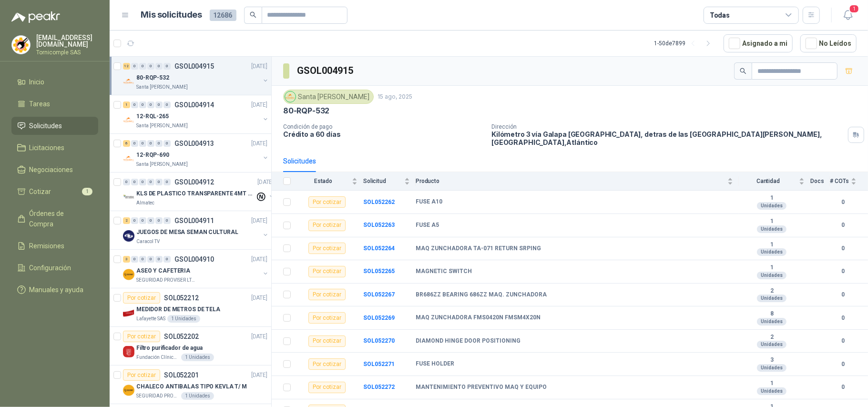 The height and width of the screenshot is (407, 868). I want to click on th: # COTs, so click(849, 181).